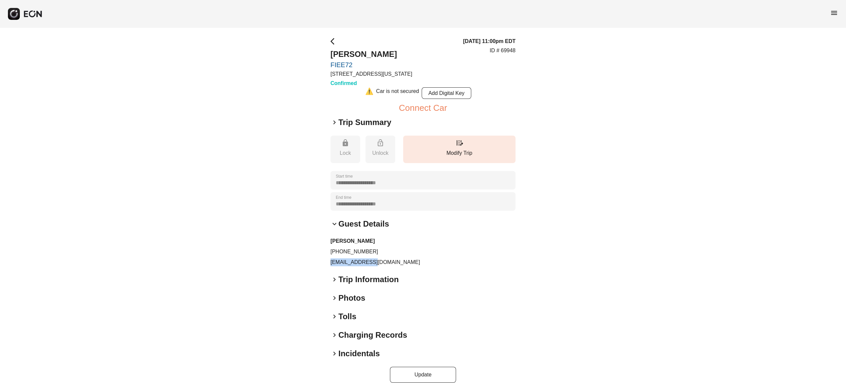 The width and height of the screenshot is (846, 387). What do you see at coordinates (373, 335) in the screenshot?
I see `h2: Charging Records` at bounding box center [373, 335].